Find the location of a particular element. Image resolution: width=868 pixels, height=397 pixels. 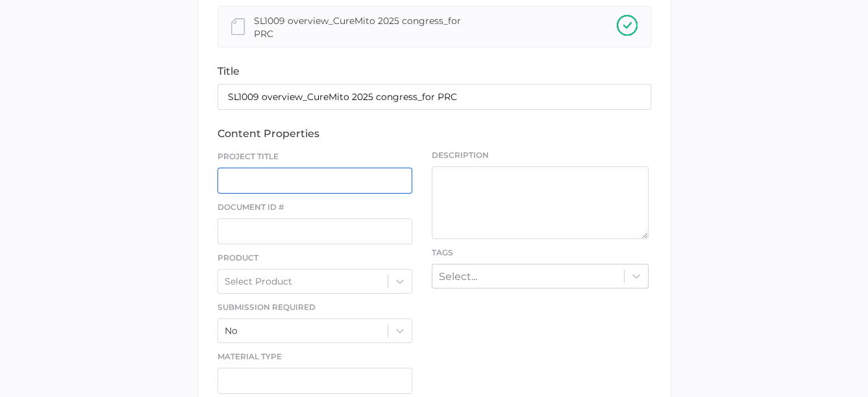

div: Select... is located at coordinates (458, 275).